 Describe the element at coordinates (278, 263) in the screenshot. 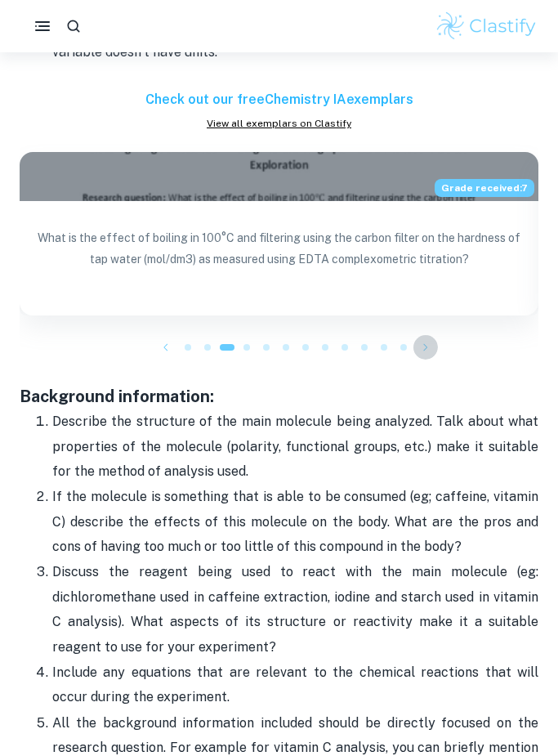

I see `p: What is the effect of boiling in 100°C and filtering using the carbon filter on the hardness of t...` at that location.